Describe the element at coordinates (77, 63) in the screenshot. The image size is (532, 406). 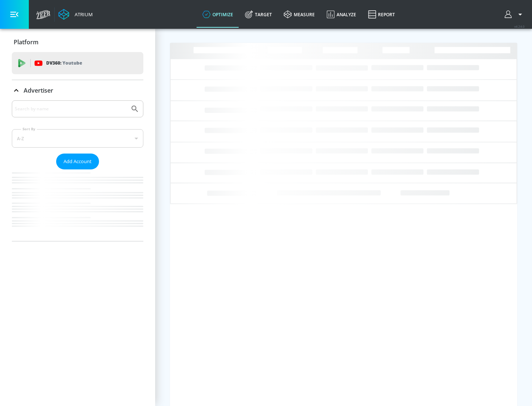
I see `div: DV360: Youtube` at that location.